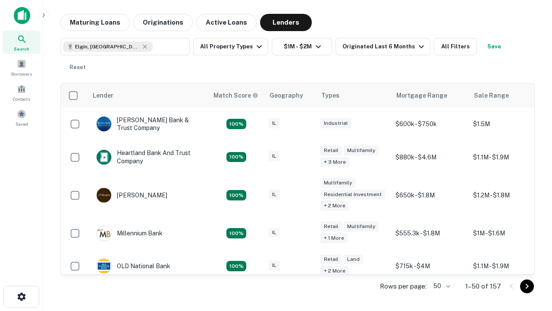 The height and width of the screenshot is (311, 552). I want to click on th: Mortgage Range, so click(430, 95).